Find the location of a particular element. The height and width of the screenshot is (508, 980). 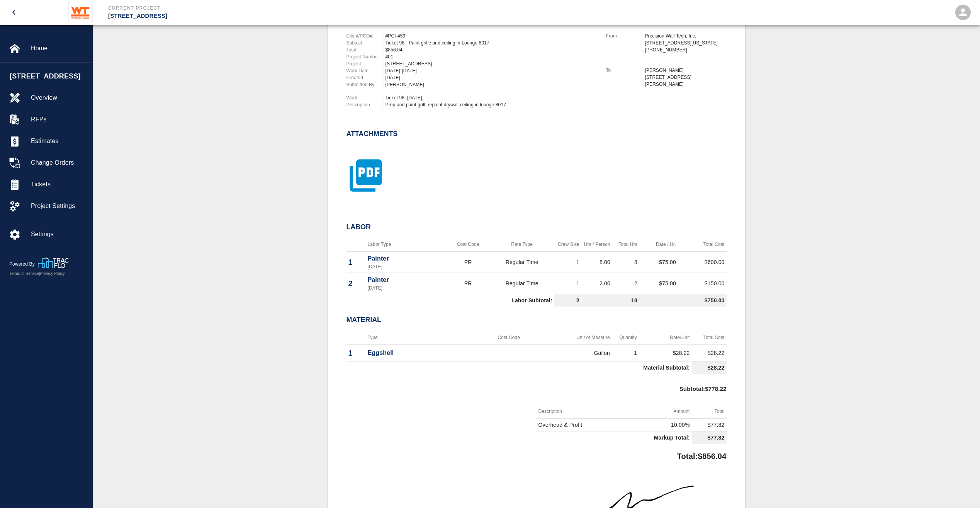

th: Crew Size is located at coordinates (568, 244).